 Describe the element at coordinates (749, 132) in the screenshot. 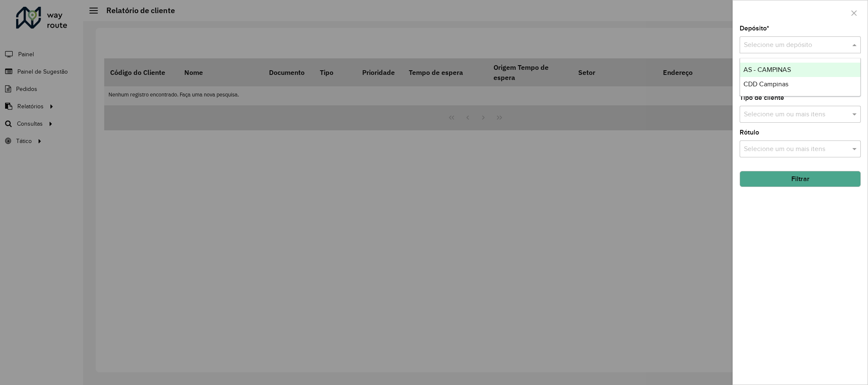

I see `label: Rótulo` at that location.